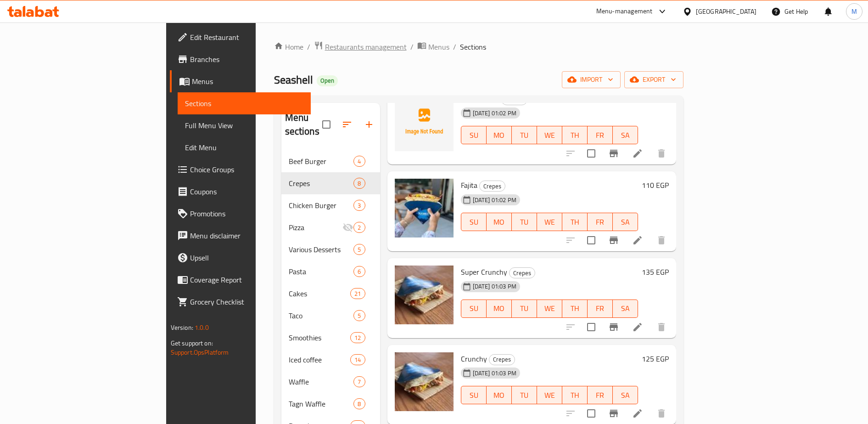 The width and height of the screenshot is (868, 424). Describe the element at coordinates (240, 169) in the screenshot. I see `a: Choice Groups` at that location.